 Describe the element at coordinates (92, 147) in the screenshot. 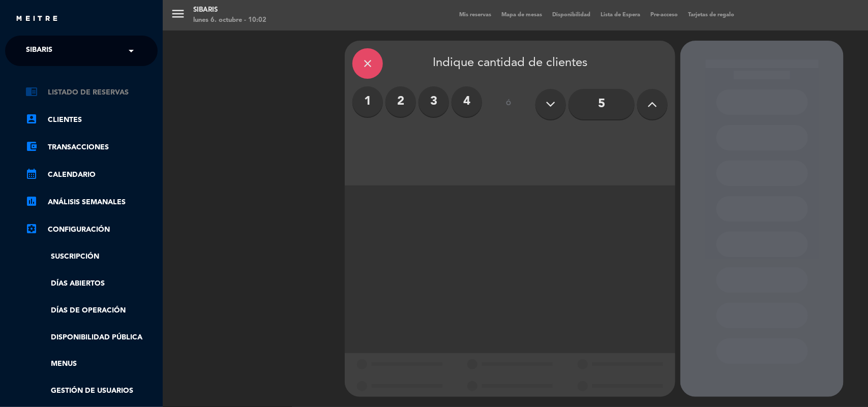

I see `a: account_balance_walletTransacciones` at that location.